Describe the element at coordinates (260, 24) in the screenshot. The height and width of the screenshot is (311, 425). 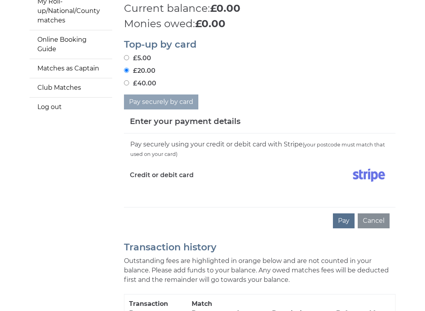
I see `p: Monies owed:` at that location.